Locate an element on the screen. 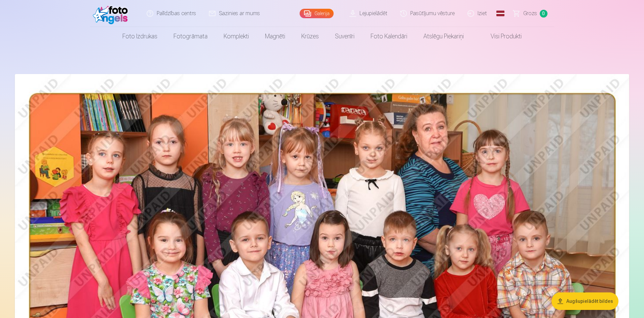 Image resolution: width=644 pixels, height=318 pixels. img: /fa1 is located at coordinates (112, 13).